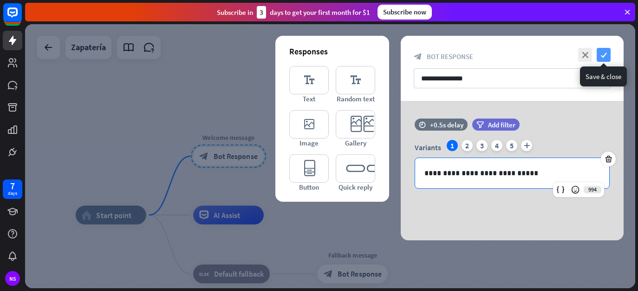  What do you see at coordinates (418, 57) in the screenshot?
I see `i: block_bot_response` at bounding box center [418, 57].